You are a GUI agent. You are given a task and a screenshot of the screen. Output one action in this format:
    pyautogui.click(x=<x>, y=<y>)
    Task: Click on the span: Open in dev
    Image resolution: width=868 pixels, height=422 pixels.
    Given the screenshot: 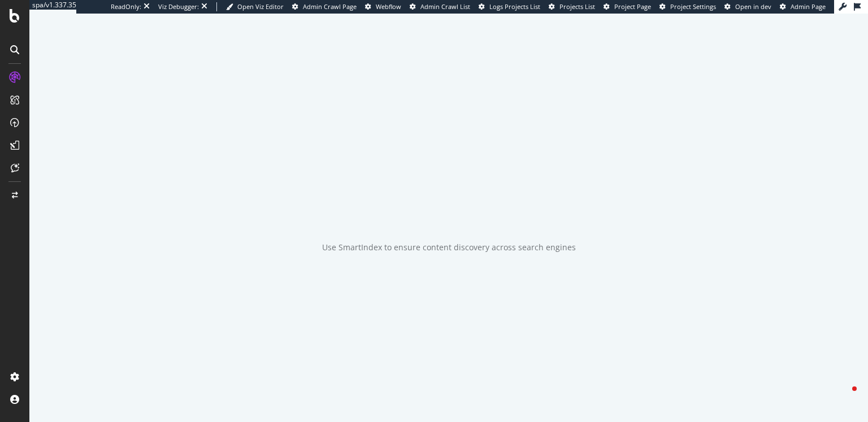 What is the action you would take?
    pyautogui.click(x=753, y=6)
    